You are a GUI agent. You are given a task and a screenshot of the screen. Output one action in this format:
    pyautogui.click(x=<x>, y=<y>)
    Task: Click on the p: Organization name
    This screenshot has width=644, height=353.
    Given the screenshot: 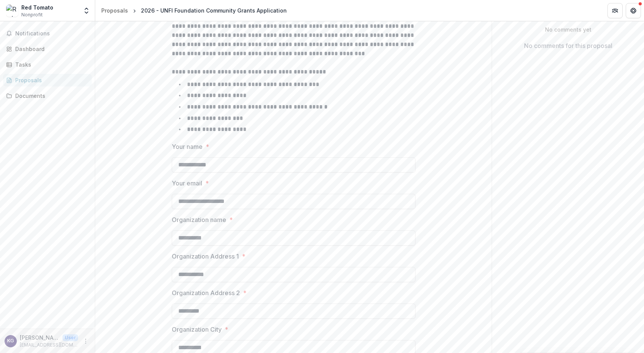 What is the action you would take?
    pyautogui.click(x=199, y=220)
    